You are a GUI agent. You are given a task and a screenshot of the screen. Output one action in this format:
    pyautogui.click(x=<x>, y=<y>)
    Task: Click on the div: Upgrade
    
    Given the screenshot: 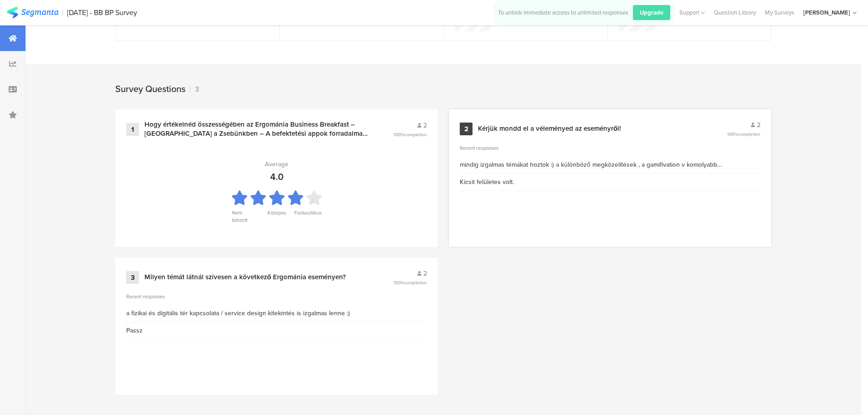 What is the action you would take?
    pyautogui.click(x=652, y=12)
    